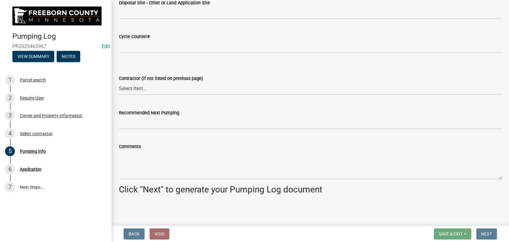  What do you see at coordinates (452, 234) in the screenshot?
I see `button: Save & Exit` at bounding box center [452, 234].